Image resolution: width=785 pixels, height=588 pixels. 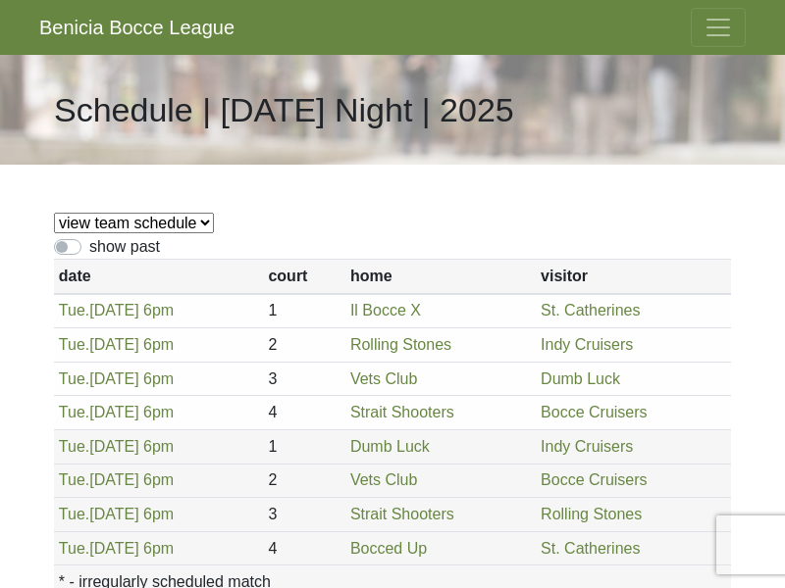 What do you see at coordinates (633, 277) in the screenshot?
I see `th: visitor` at bounding box center [633, 277].